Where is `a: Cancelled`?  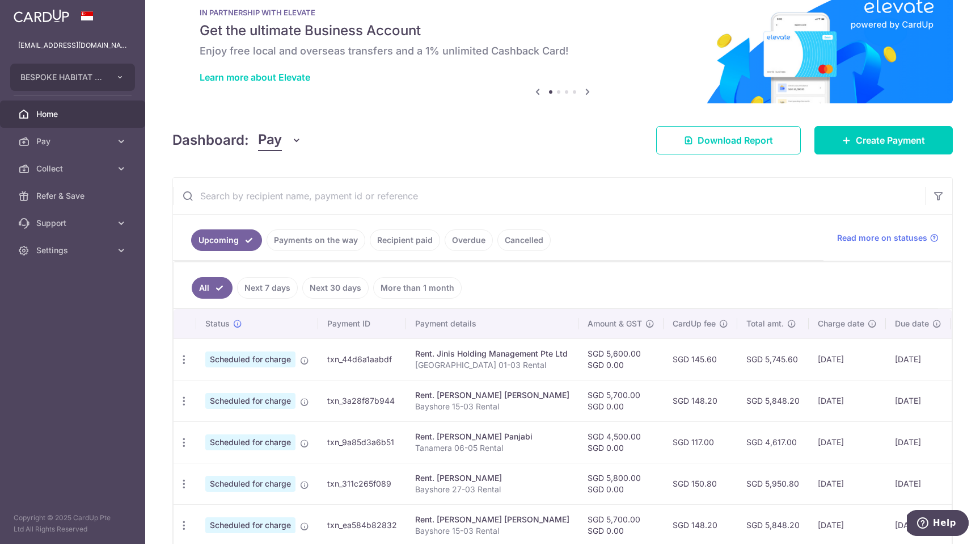 a: Cancelled is located at coordinates (524, 240).